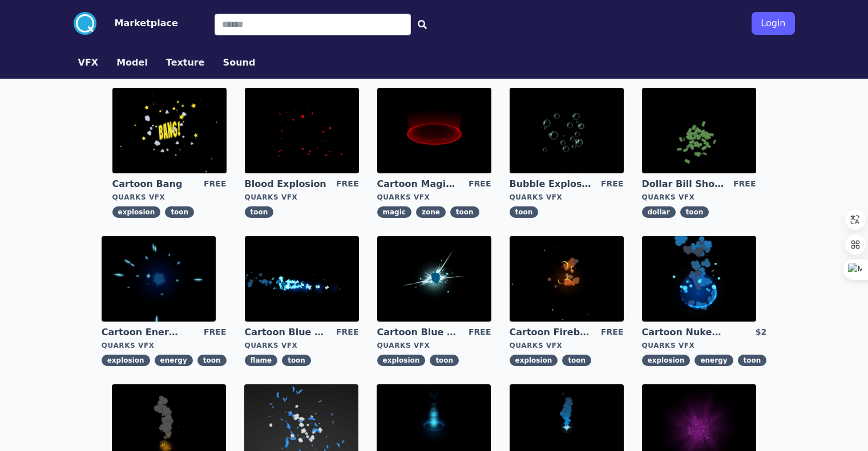 This screenshot has height=451, width=868. What do you see at coordinates (262, 360) in the screenshot?
I see `span: flame` at bounding box center [262, 360].